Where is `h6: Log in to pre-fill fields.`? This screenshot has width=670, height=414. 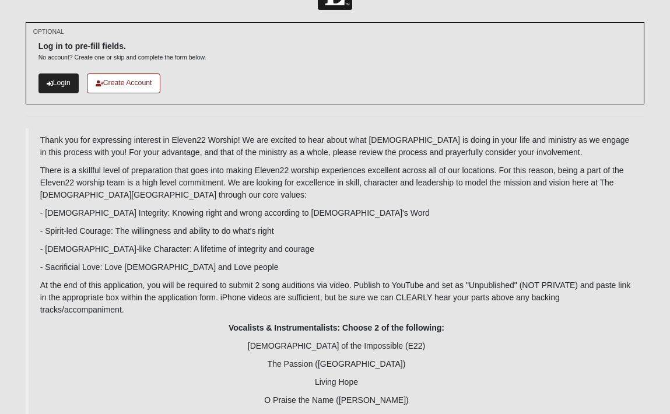
h6: Log in to pre-fill fields. is located at coordinates (122, 46).